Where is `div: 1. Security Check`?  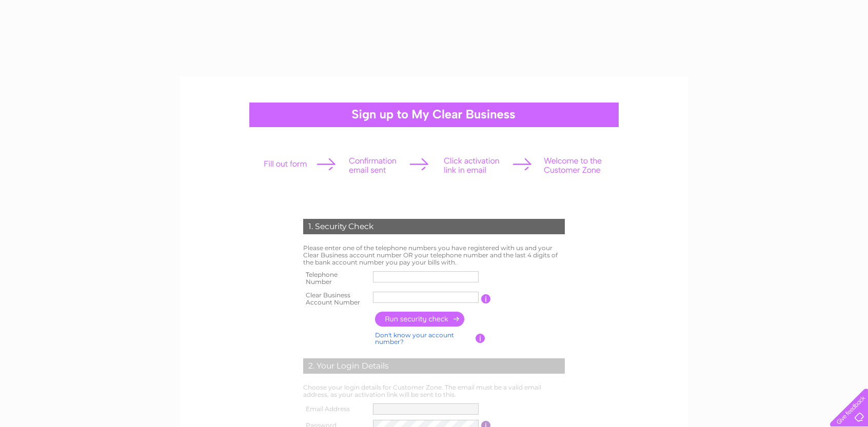 div: 1. Security Check is located at coordinates (434, 227).